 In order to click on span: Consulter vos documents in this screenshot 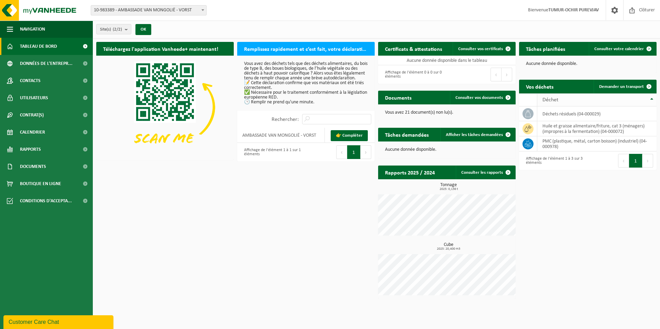, I will do `click(479, 98)`.